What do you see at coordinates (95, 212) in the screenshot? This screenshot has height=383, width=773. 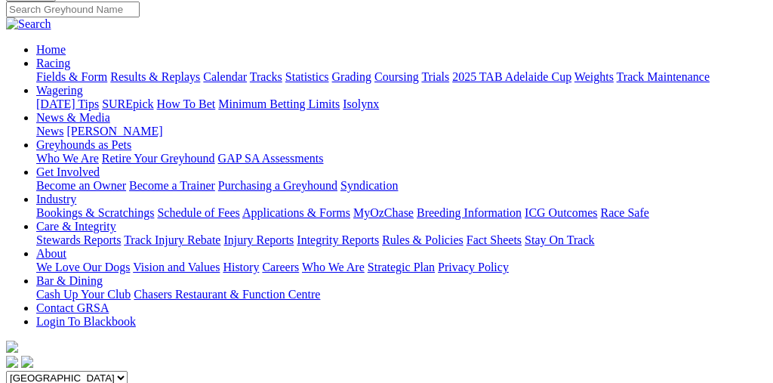 I see `a: Bookings & Scratchings` at bounding box center [95, 212].